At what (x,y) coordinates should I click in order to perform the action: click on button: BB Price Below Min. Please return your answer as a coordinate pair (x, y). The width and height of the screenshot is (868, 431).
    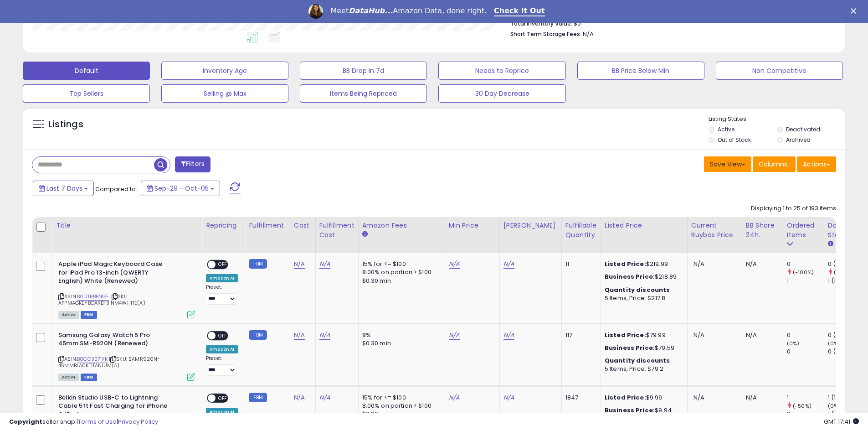
    Looking at the image, I should click on (641, 70).